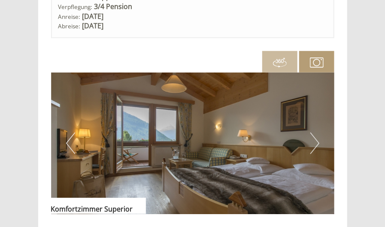 The image size is (385, 227). I want to click on button: Previous, so click(70, 143).